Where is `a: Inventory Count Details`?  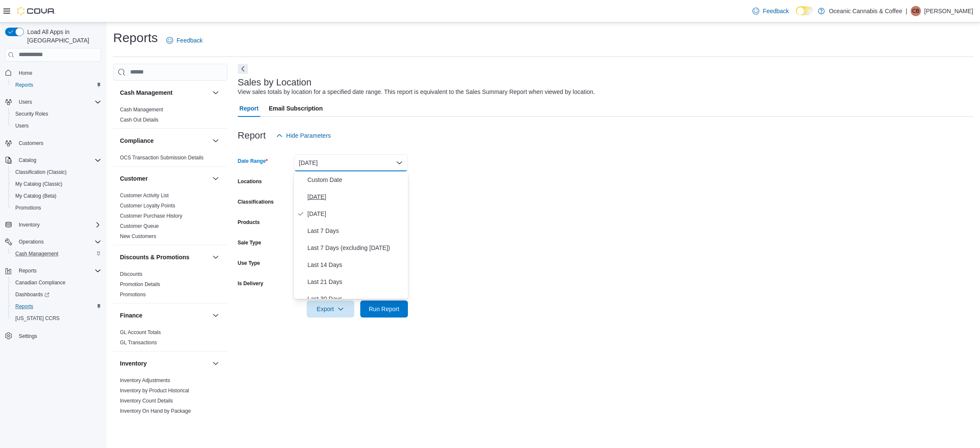 a: Inventory Count Details is located at coordinates (146, 401).